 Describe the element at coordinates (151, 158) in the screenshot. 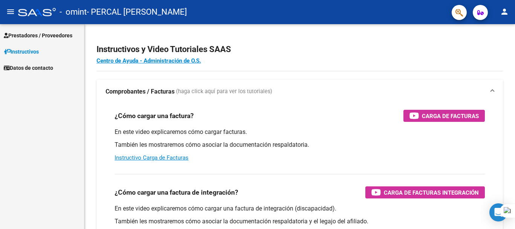

I see `a: Instructivo Carga de Facturas` at that location.